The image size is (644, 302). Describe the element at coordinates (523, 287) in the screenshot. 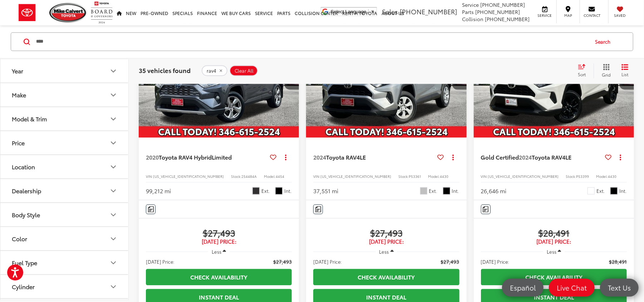

I see `span: Español` at that location.